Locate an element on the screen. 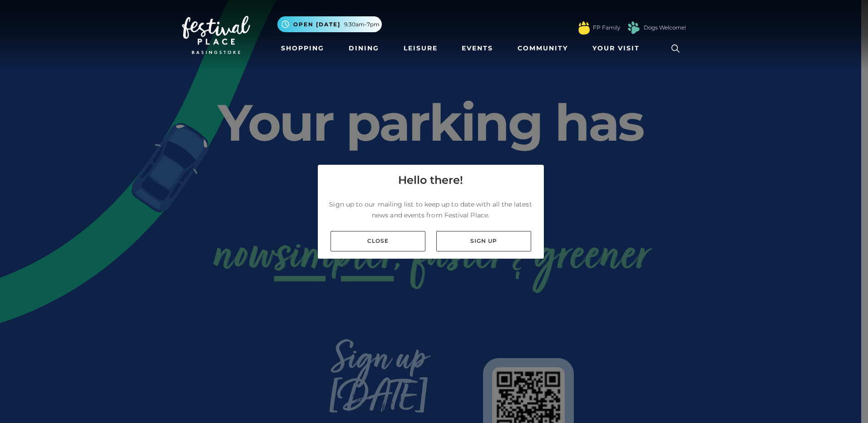 This screenshot has width=868, height=423. p: Sign up to our mailing list to keep up to date with all the latest news and events from Festival ... is located at coordinates (431, 210).